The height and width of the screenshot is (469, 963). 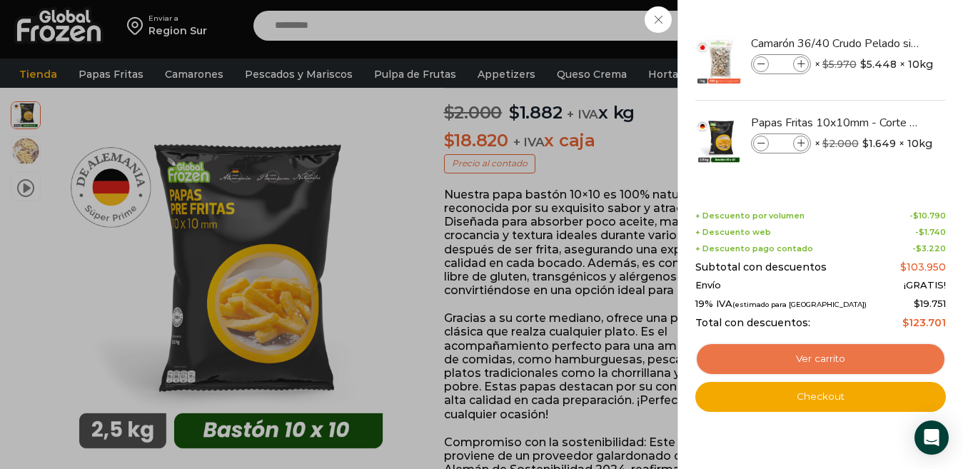 What do you see at coordinates (781, 304) in the screenshot?
I see `span: 19% IVA` at bounding box center [781, 304].